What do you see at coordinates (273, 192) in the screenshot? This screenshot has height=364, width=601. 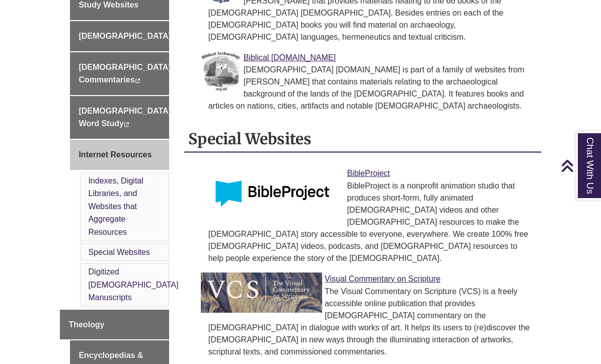 I see `img: Link to Bible Project` at bounding box center [273, 192].